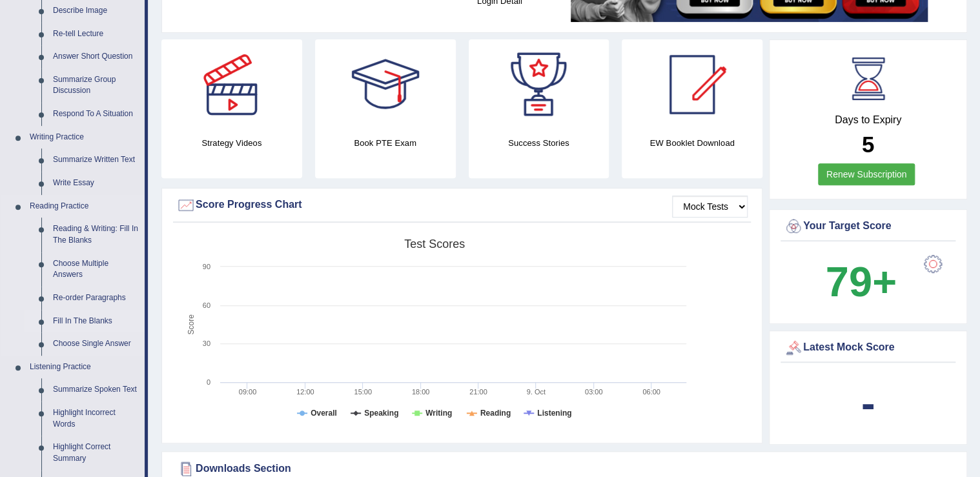 This screenshot has width=980, height=477. What do you see at coordinates (232, 143) in the screenshot?
I see `h4: Strategy Videos` at bounding box center [232, 143].